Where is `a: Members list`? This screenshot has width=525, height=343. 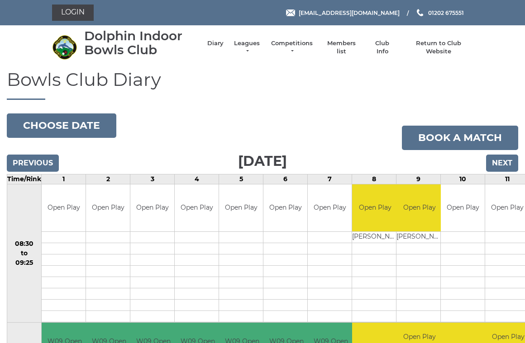 a: Members list is located at coordinates (341, 48).